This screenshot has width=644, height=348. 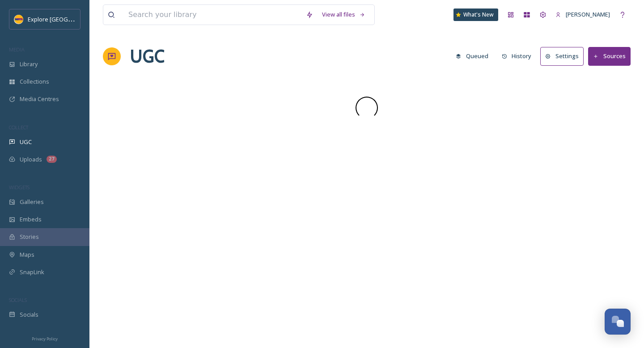 What do you see at coordinates (29, 237) in the screenshot?
I see `span: Stories` at bounding box center [29, 237].